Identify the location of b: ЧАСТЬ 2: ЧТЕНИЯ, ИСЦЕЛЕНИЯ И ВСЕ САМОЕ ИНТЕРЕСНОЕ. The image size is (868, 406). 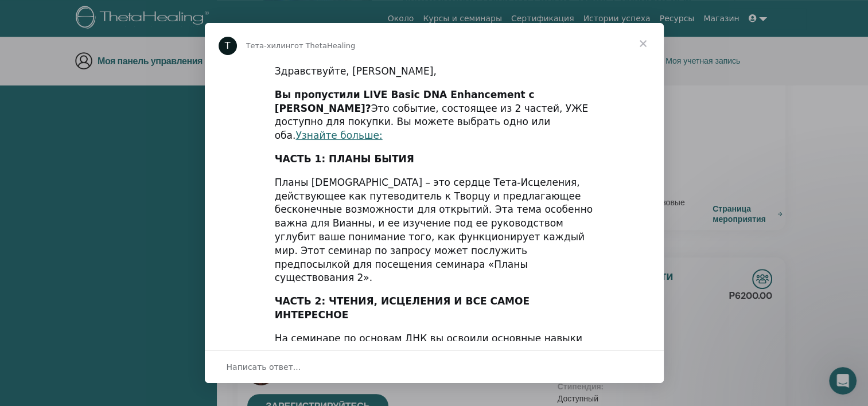
(402, 308).